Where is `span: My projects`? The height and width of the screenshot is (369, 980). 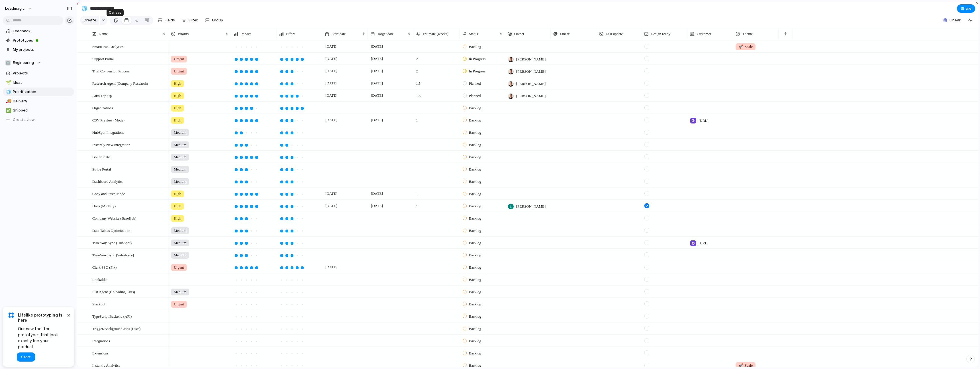 span: My projects is located at coordinates (43, 49).